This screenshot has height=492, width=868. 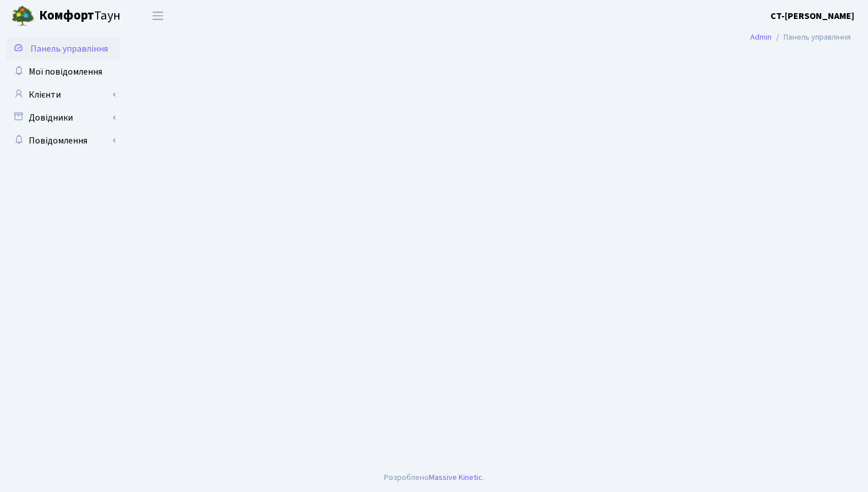 What do you see at coordinates (23, 16) in the screenshot?
I see `img: logo.png` at bounding box center [23, 16].